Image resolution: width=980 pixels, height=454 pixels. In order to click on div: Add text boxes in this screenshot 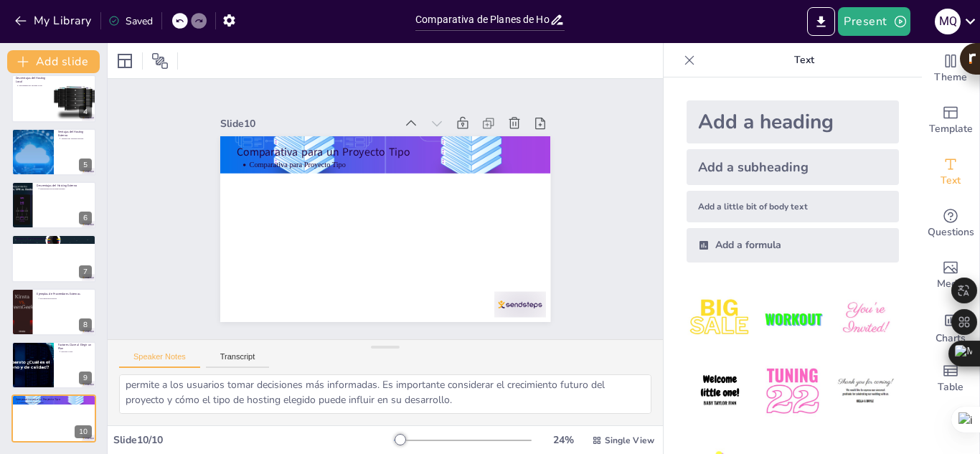, I will do `click(950, 172)`.